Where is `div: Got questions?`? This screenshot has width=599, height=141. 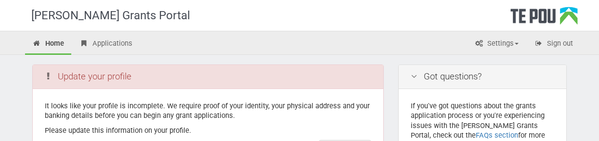 div: Got questions? is located at coordinates (482, 77).